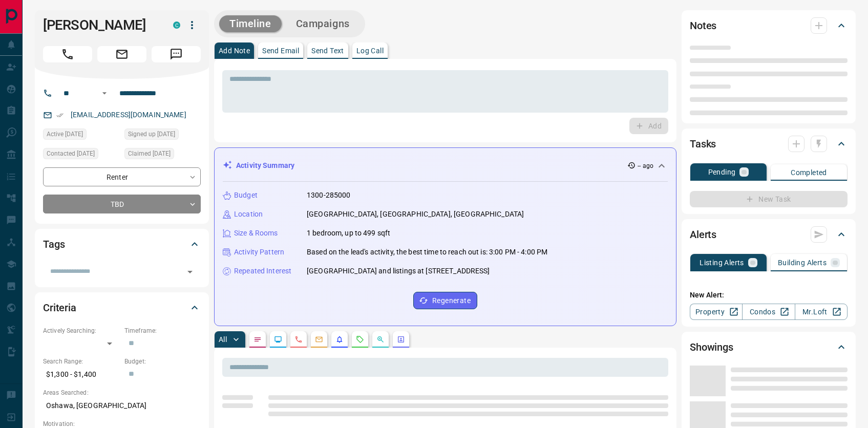 The height and width of the screenshot is (428, 868). What do you see at coordinates (81, 331) in the screenshot?
I see `p: Actively Searching:` at bounding box center [81, 331].